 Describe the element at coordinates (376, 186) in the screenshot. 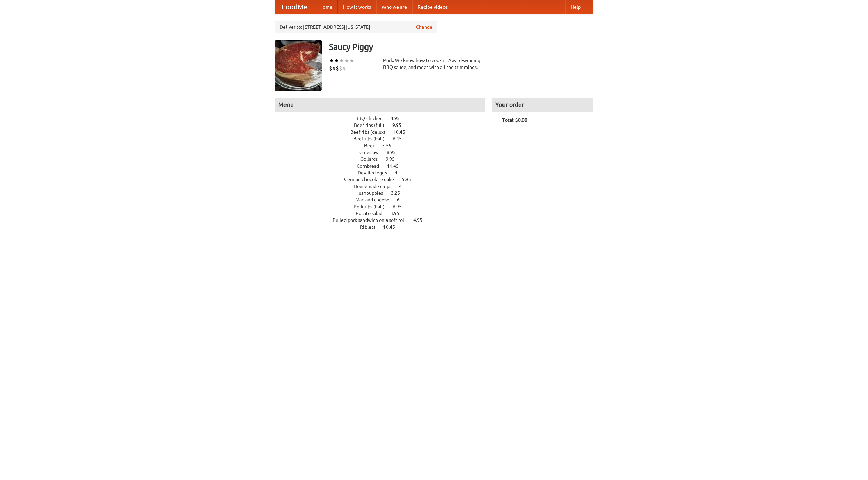

I see `span: Housemade chips` at that location.